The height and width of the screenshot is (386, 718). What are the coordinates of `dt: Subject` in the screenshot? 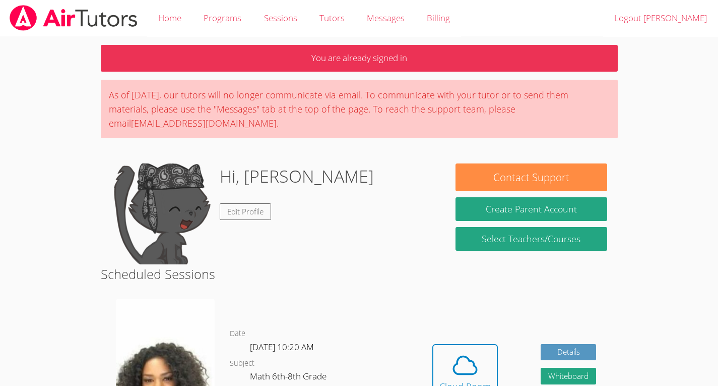 It's located at (242, 363).